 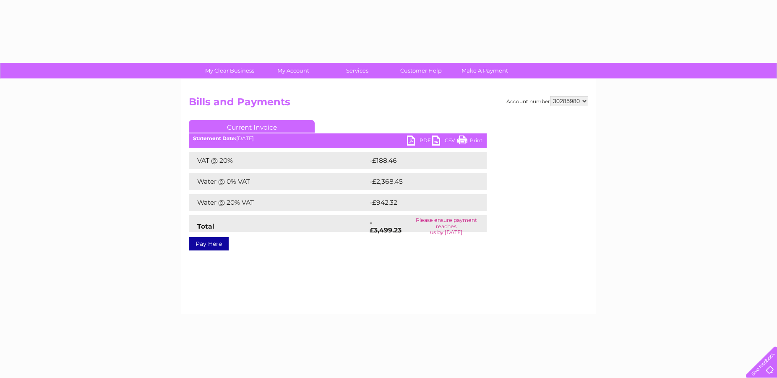 What do you see at coordinates (278, 182) in the screenshot?
I see `td: Water @ 0% VAT` at bounding box center [278, 182].